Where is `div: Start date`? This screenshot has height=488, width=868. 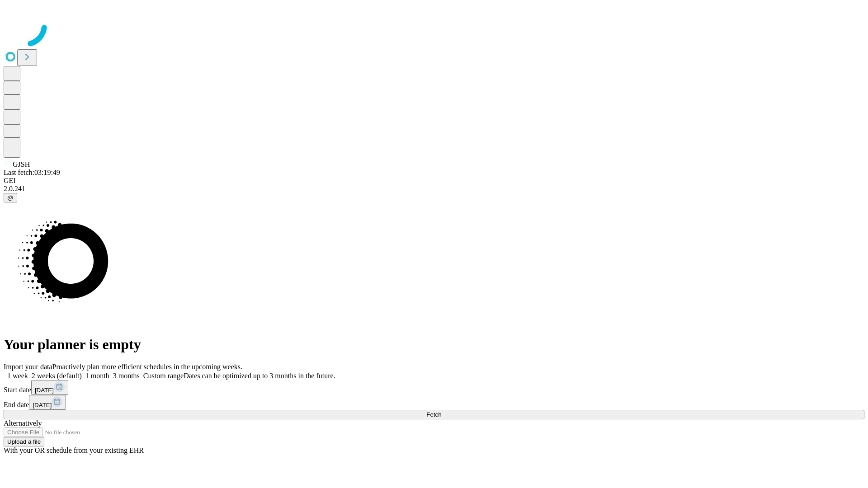
div: Start date is located at coordinates (434, 387).